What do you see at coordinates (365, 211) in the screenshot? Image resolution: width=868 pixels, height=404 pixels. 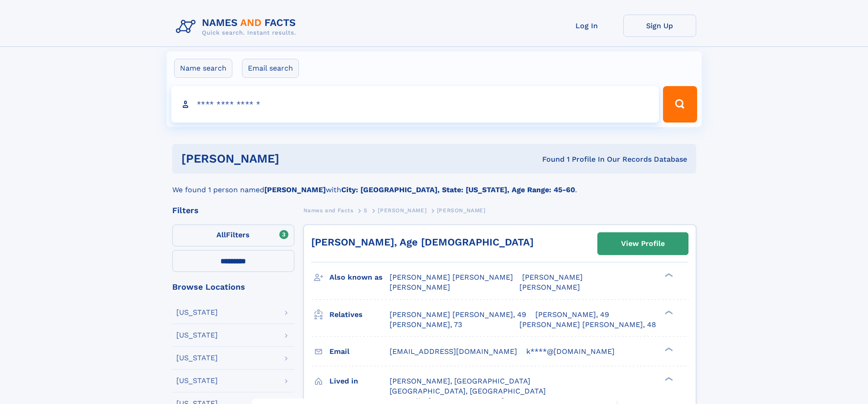 I see `span: S` at bounding box center [365, 211].